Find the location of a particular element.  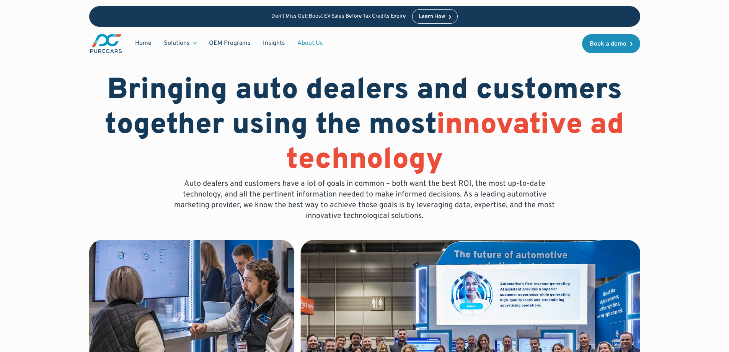

div: Book a demo is located at coordinates (608, 44).